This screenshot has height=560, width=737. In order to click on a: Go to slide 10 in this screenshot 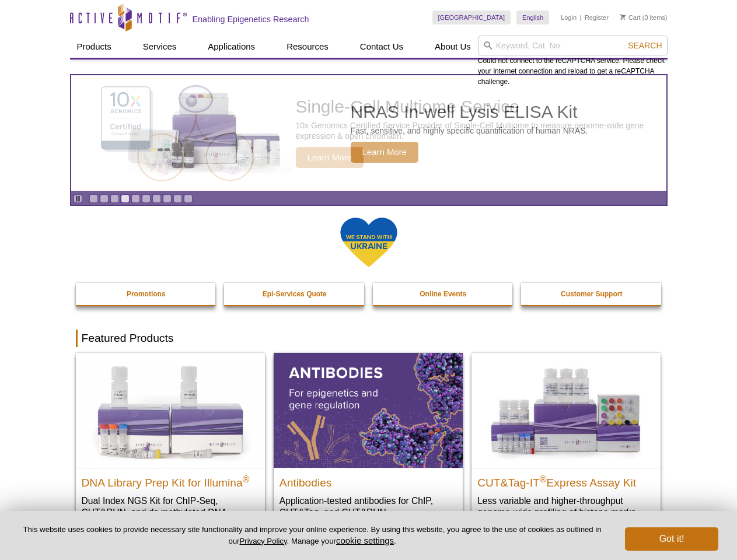, I will do `click(188, 199)`.